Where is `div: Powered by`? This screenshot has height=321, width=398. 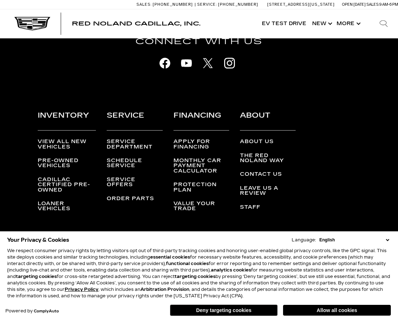
div: Powered by is located at coordinates (32, 311).